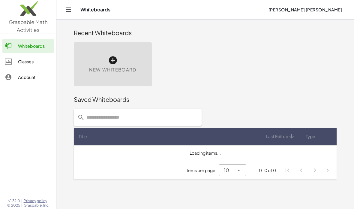 The width and height of the screenshot is (354, 209). What do you see at coordinates (36, 205) in the screenshot?
I see `span: Graspable, Inc.` at bounding box center [36, 205].